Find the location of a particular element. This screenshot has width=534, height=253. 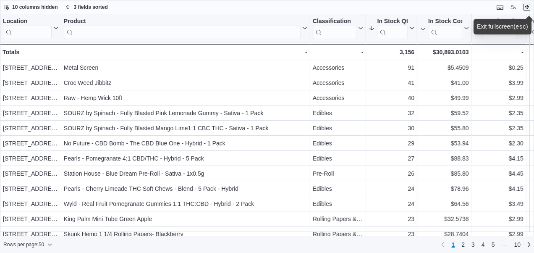

a: Page 2 of 10 is located at coordinates (463, 244).